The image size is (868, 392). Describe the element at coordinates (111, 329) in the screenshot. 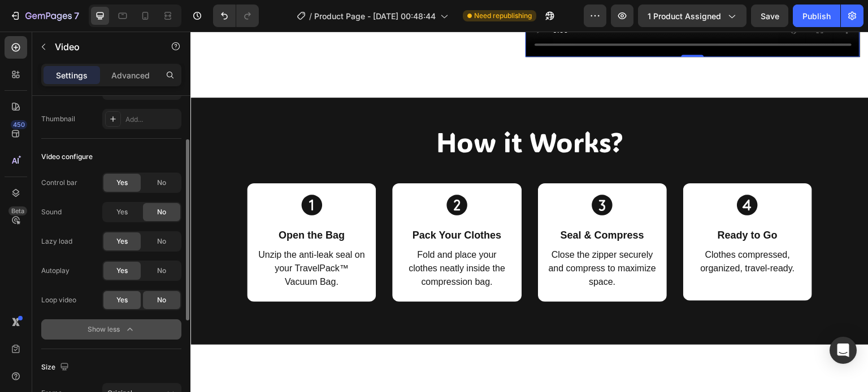

I see `button: Show less` at that location.